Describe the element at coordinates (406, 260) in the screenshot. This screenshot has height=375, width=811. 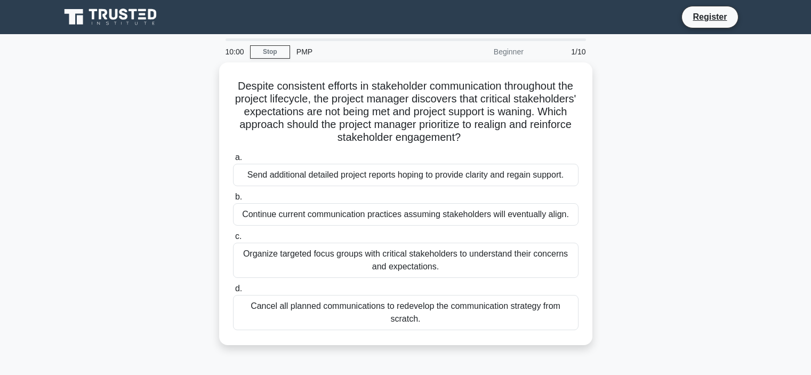
I see `div: Organize targeted focus groups with critical stakeholders to understand their concerns and expect...` at that location.